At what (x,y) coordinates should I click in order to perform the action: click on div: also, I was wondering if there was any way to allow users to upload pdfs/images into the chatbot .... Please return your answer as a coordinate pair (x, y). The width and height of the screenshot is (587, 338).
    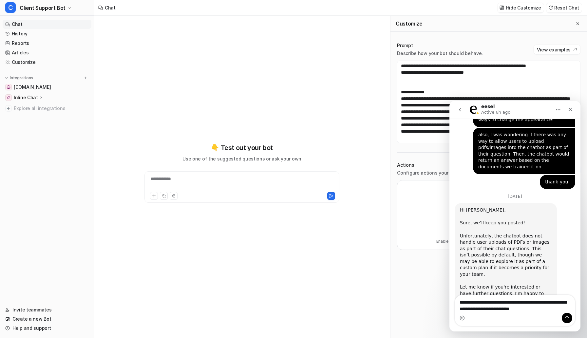
    Looking at the image, I should click on (75, 50).